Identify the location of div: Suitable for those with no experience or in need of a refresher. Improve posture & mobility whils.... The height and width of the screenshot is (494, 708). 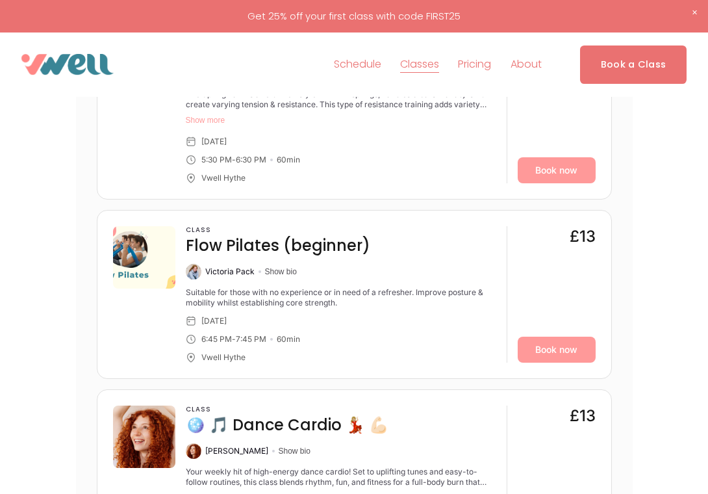
(341, 298).